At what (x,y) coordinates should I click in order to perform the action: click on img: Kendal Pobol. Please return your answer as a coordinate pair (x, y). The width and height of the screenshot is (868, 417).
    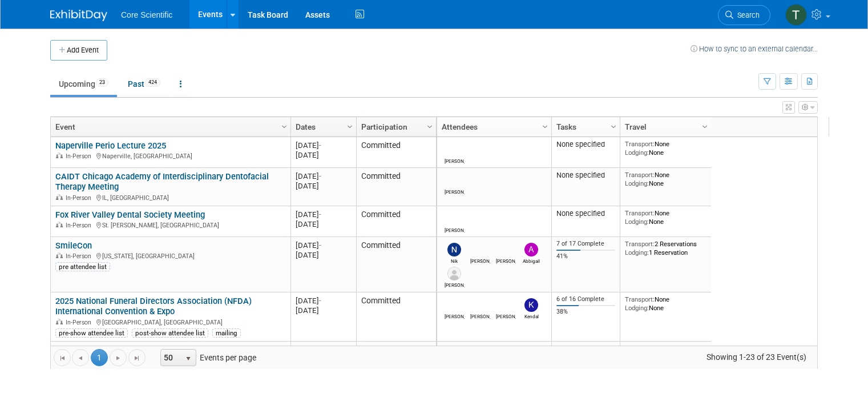
    Looking at the image, I should click on (531, 305).